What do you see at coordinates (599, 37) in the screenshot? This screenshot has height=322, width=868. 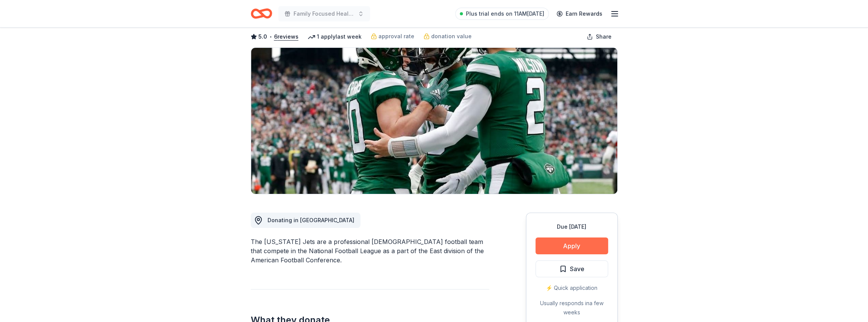 I see `button: Share` at bounding box center [599, 37].